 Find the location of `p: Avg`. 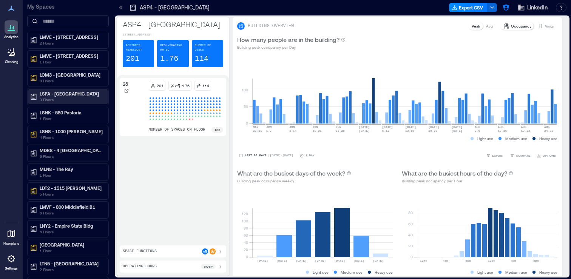

p: Avg is located at coordinates (489, 26).